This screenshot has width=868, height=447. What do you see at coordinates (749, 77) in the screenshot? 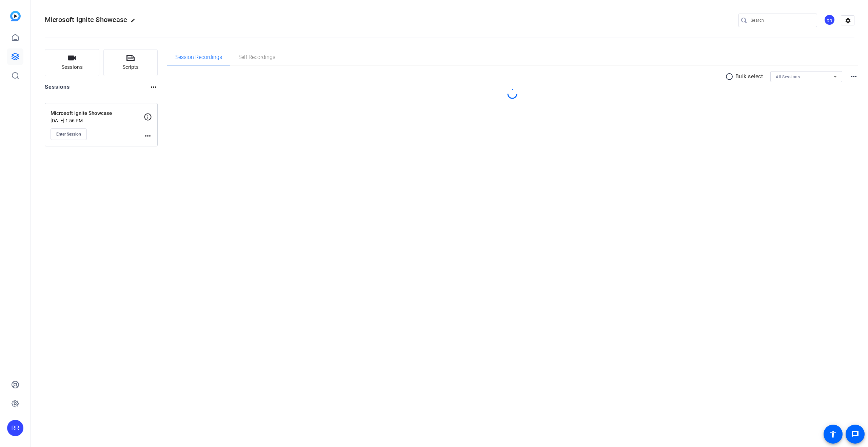
I see `p: Bulk select` at bounding box center [749, 77].